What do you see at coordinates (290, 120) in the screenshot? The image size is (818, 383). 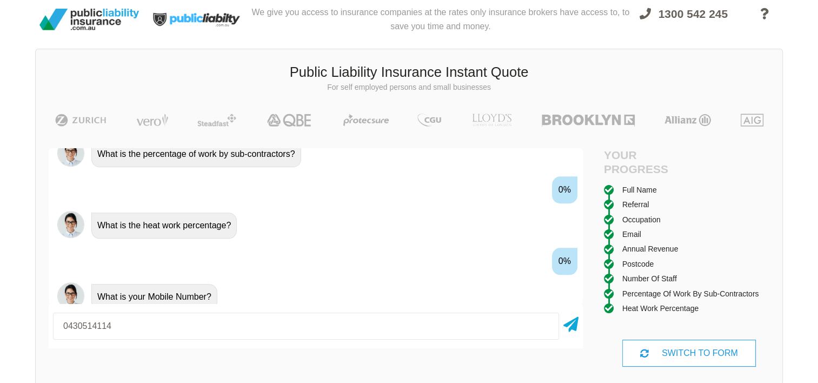 I see `img: QBE | Public Liability Insurance` at bounding box center [290, 120].